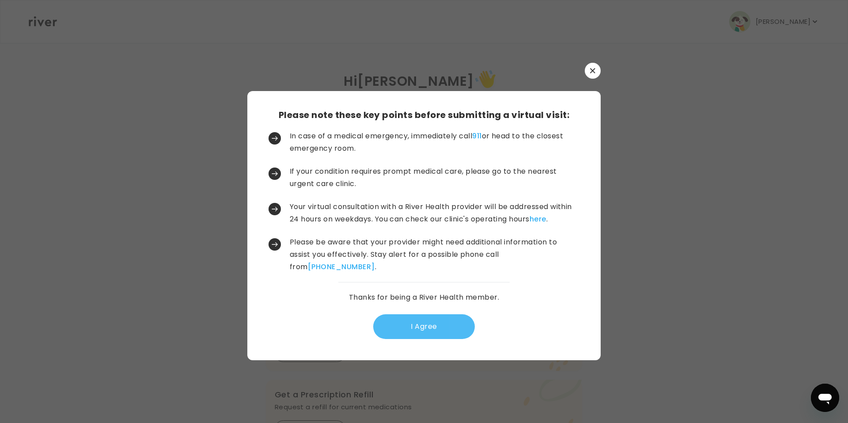 The image size is (848, 423). I want to click on p: If your condition requires prompt medical care, please go to the nearest urgent care clinic., so click(434, 178).